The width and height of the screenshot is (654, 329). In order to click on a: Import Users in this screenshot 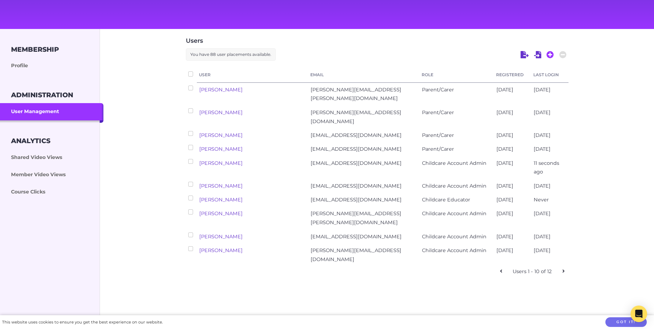, I will do `click(538, 55)`.